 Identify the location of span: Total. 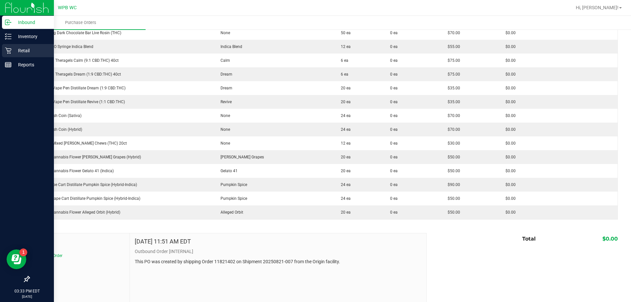
(529, 239).